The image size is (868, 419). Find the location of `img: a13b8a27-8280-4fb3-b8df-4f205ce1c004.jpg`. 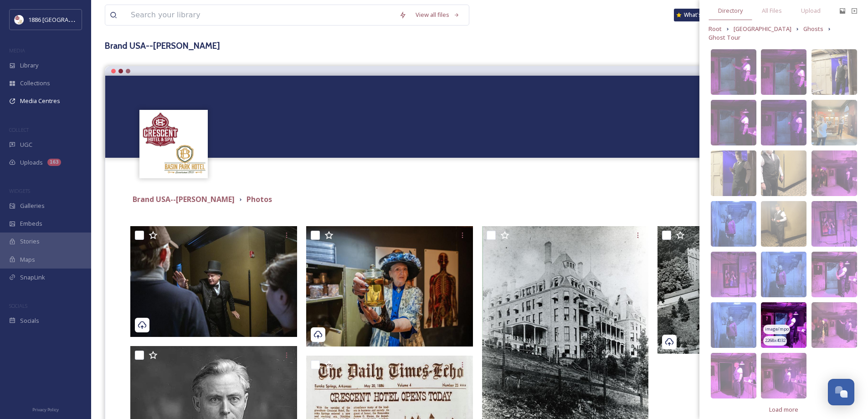

img: a13b8a27-8280-4fb3-b8df-4f205ce1c004.jpg is located at coordinates (784, 375).